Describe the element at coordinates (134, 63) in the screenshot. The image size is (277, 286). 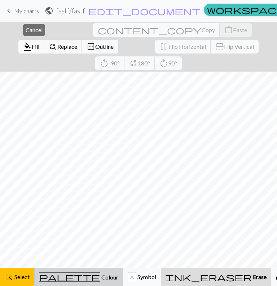
I see `span: sync` at that location.